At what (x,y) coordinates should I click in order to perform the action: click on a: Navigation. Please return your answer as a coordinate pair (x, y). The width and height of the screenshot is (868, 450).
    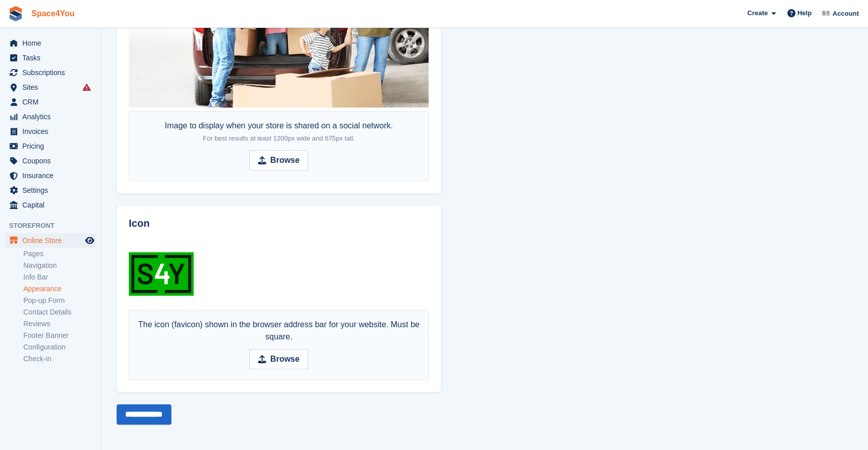
    Looking at the image, I should click on (60, 265).